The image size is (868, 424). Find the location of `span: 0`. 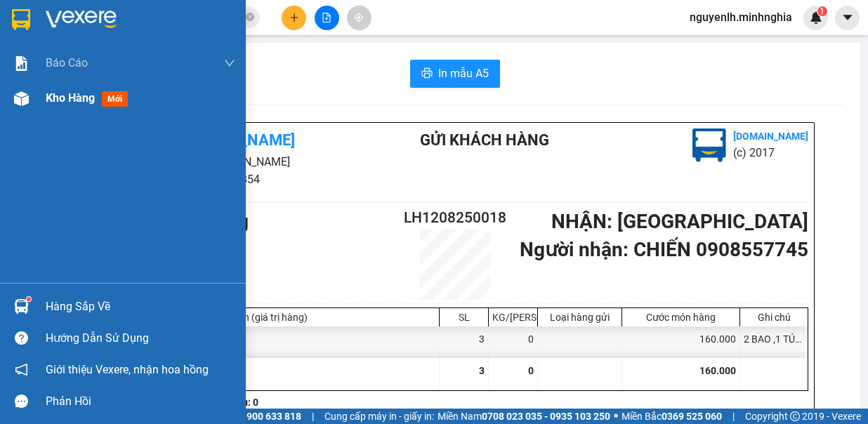

span: 0 is located at coordinates (531, 371).